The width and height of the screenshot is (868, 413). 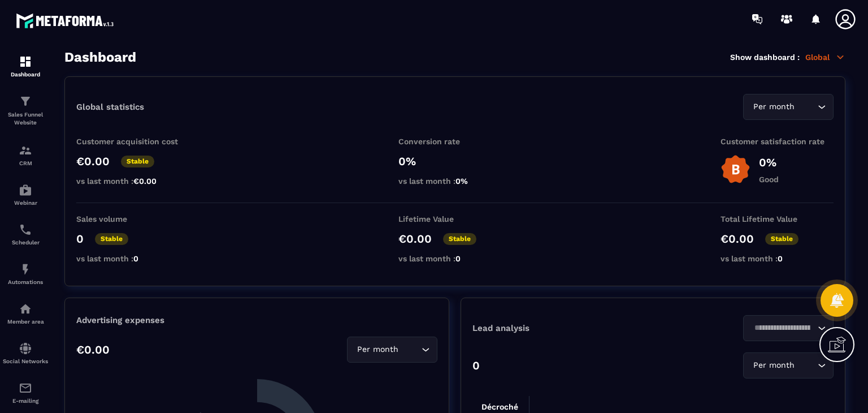 What do you see at coordinates (25, 353) in the screenshot?
I see `a: social-networksocial-networkSocial Networks` at bounding box center [25, 353].